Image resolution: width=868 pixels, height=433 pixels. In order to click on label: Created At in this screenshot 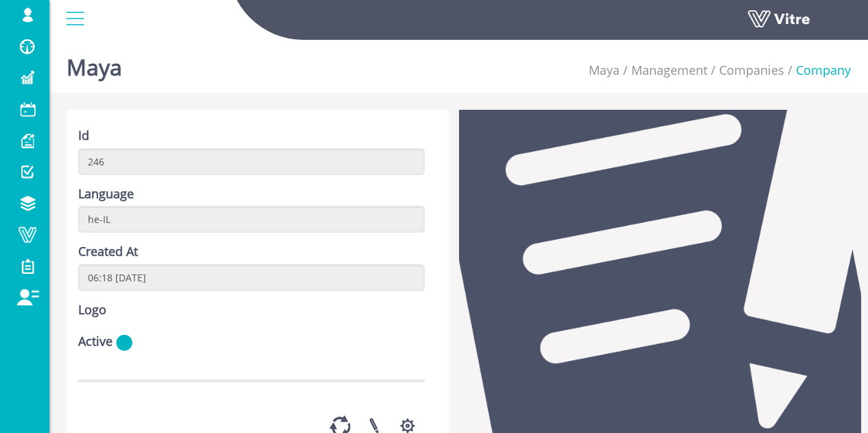, I will do `click(108, 252)`.